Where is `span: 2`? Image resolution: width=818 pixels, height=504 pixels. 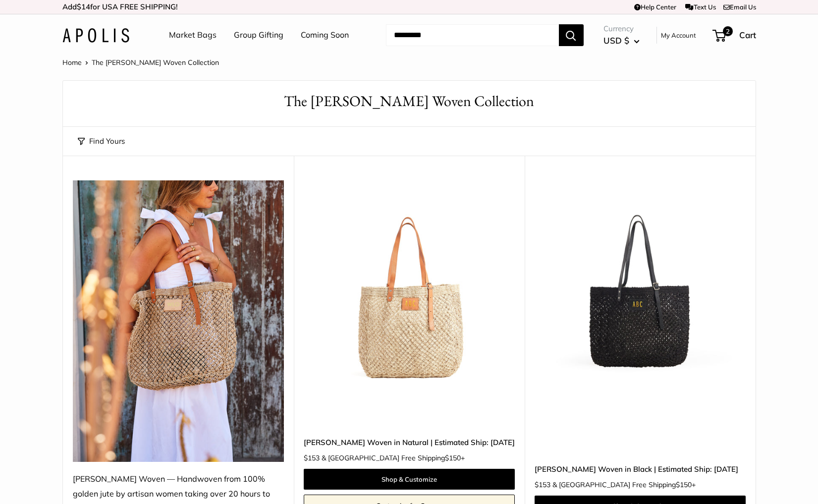
span: 2 is located at coordinates (727, 31).